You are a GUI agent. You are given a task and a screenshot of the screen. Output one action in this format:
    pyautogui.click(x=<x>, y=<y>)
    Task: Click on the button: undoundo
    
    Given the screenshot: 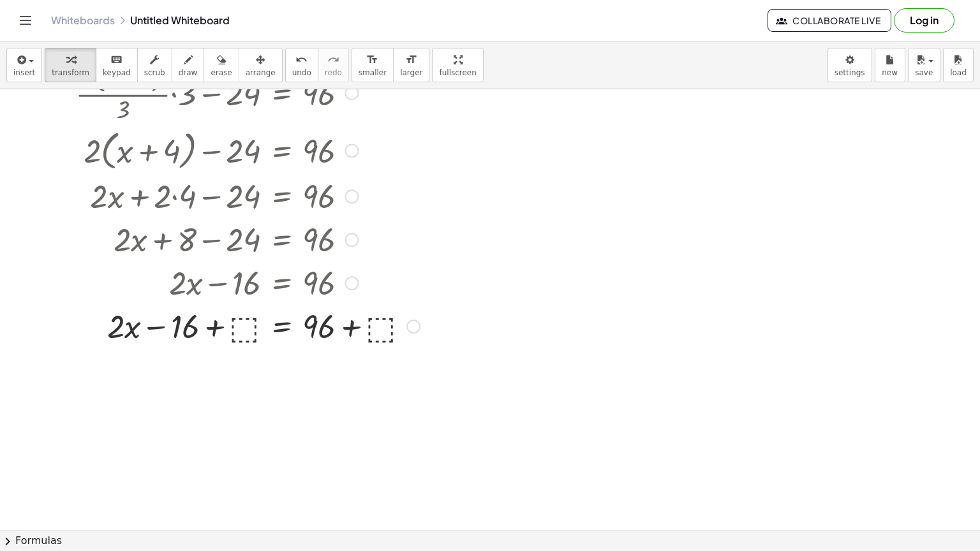 What is the action you would take?
    pyautogui.click(x=302, y=65)
    